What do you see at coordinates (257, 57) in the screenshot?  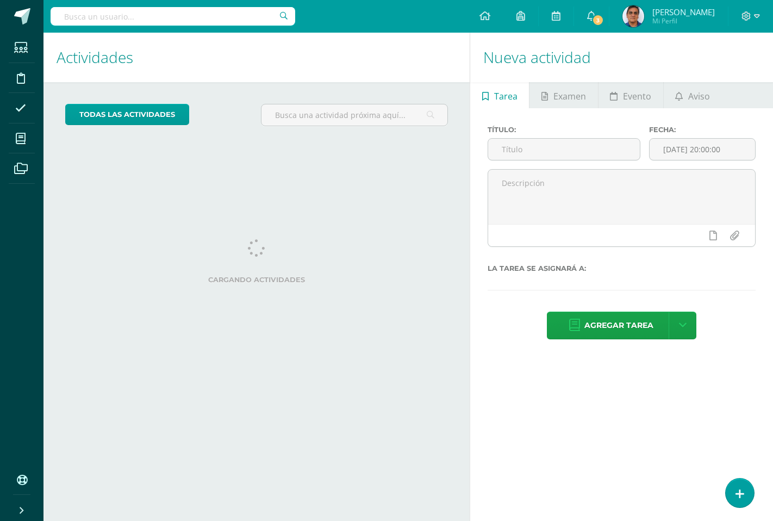 I see `h1: Actividades` at bounding box center [257, 57].